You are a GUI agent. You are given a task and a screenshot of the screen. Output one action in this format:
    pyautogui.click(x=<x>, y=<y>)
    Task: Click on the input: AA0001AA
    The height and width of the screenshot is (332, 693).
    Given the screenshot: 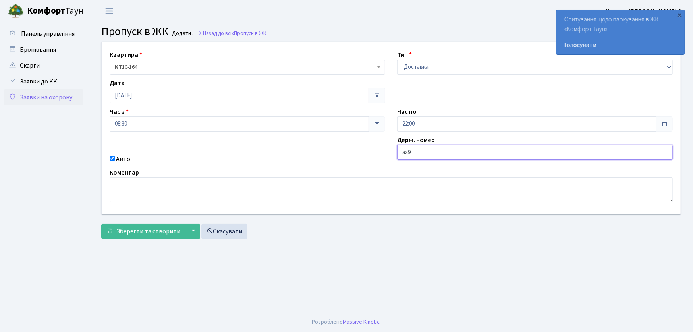 What is the action you would take?
    pyautogui.click(x=535, y=152)
    